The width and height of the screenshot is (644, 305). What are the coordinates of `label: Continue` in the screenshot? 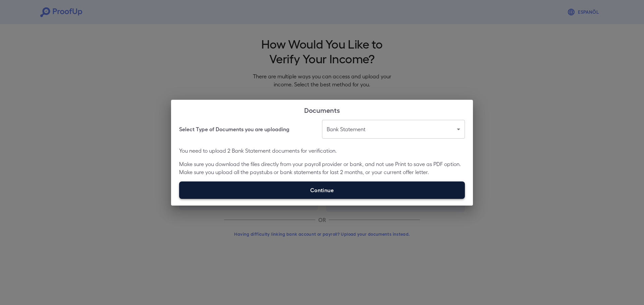 It's located at (322, 190).